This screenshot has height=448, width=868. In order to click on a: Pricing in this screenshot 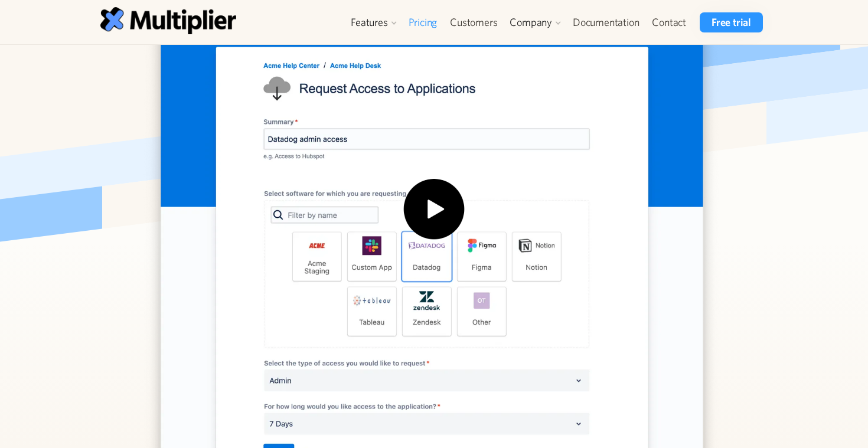, I will do `click(423, 23)`.